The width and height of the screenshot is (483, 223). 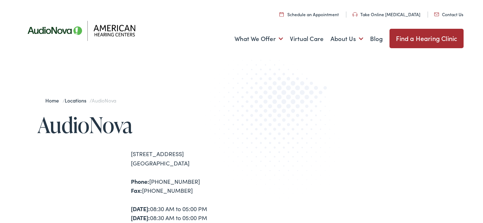 What do you see at coordinates (140, 125) in the screenshot?
I see `h1: AudioNova` at bounding box center [140, 125].